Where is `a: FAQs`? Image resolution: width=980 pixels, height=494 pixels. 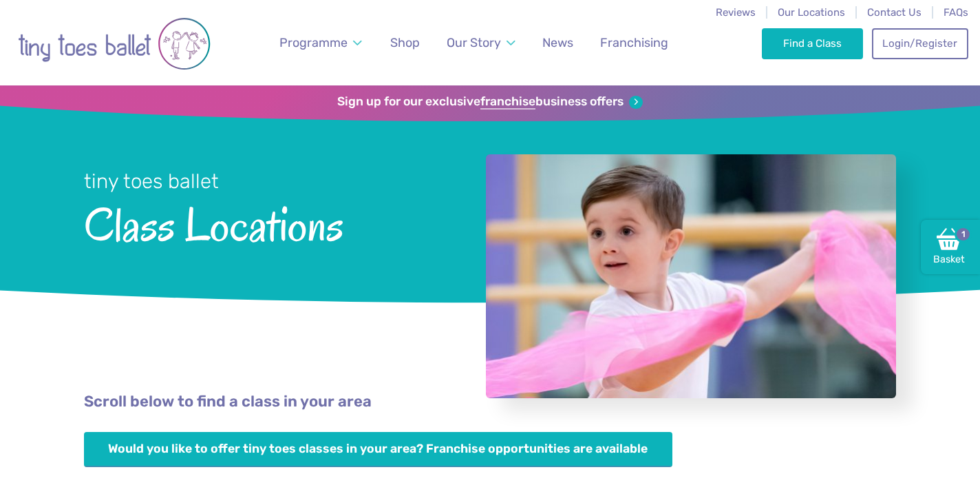 a: FAQs is located at coordinates (956, 13).